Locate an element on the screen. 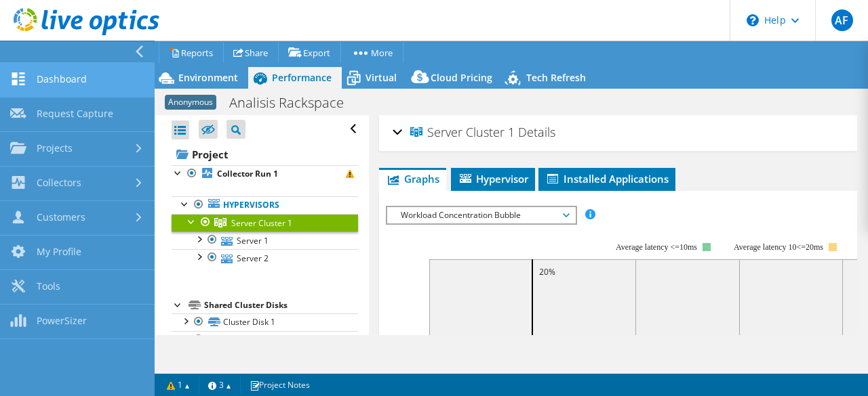 The height and width of the screenshot is (396, 868). span: Virtual is located at coordinates (381, 77).